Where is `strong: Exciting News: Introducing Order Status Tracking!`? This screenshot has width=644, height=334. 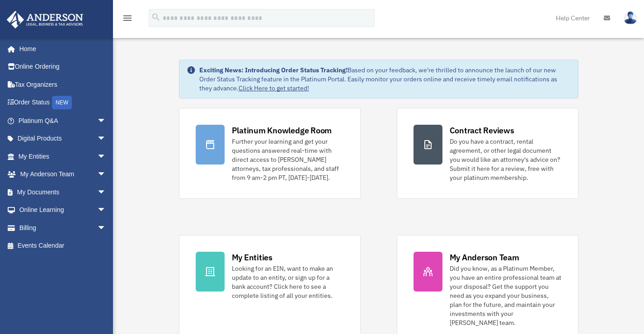 strong: Exciting News: Introducing Order Status Tracking! is located at coordinates (273, 70).